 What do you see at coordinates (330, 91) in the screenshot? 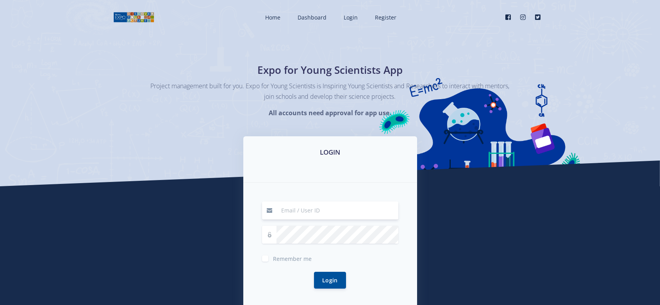
I see `p: Project management built for you. Expo for Young Scientists is Inspiring Young Scientists and Res...` at bounding box center [330, 91].